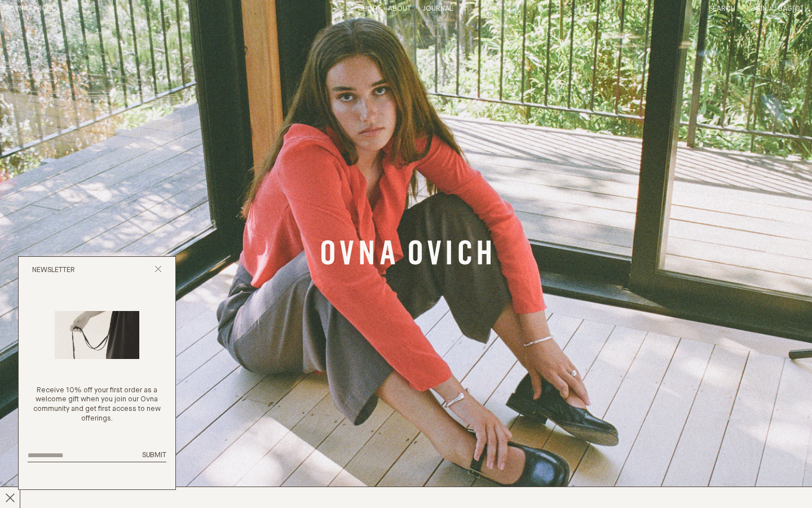  Describe the element at coordinates (154, 455) in the screenshot. I see `span: Submit` at that location.